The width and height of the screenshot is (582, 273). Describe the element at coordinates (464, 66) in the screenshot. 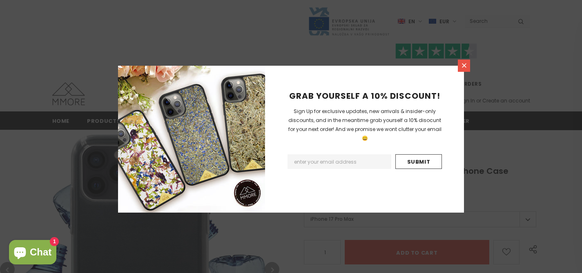

I see `a: Close` at that location.